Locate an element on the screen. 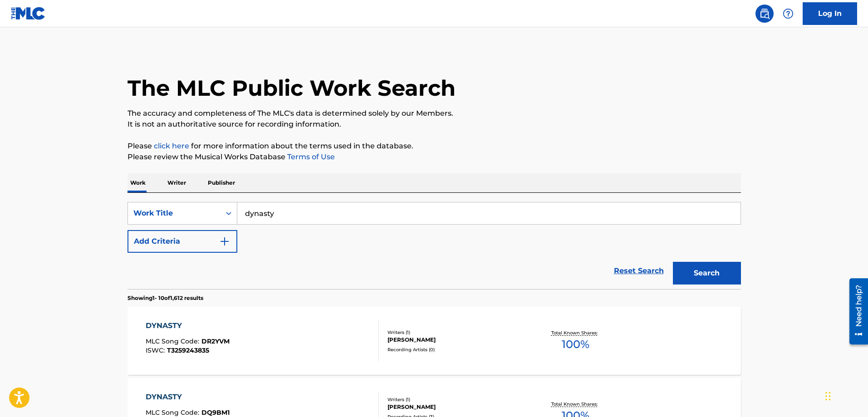  a: Log In is located at coordinates (830, 14).